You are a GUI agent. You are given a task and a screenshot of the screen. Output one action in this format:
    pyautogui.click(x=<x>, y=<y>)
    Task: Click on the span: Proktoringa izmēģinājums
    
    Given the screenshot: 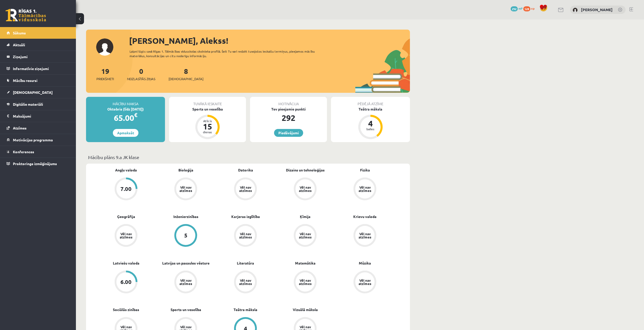 What is the action you would take?
    pyautogui.click(x=35, y=163)
    